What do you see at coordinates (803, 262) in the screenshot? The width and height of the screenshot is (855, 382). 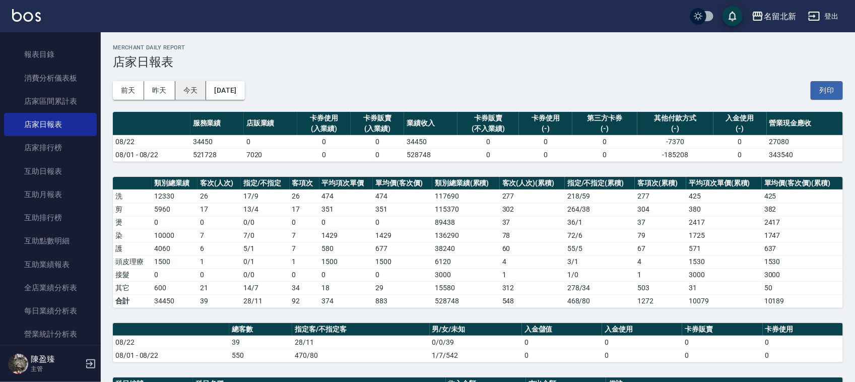 I see `td: 1530` at bounding box center [803, 262].